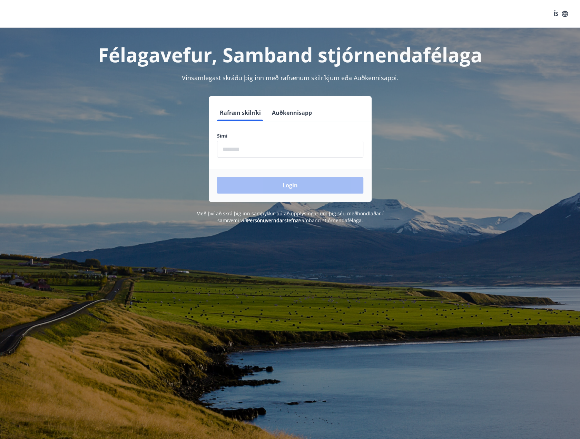  I want to click on span: Vinsamlegast skráðu þig inn með rafrænum skilríkjum eða Auðkennisappi., so click(290, 78).